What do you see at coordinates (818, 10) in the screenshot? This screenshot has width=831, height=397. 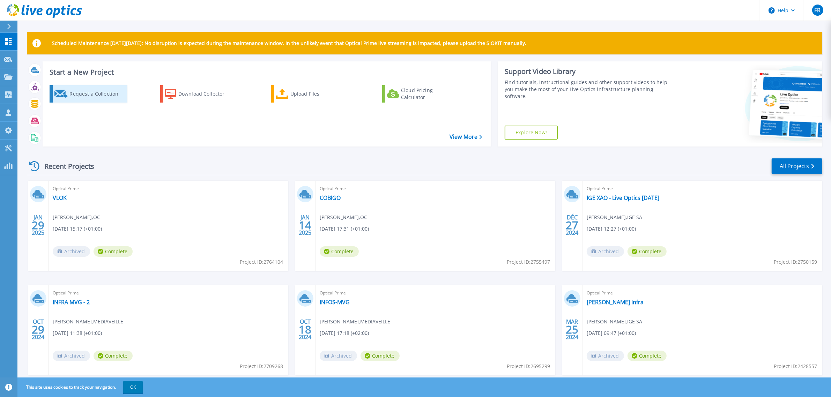 I see `span: FR` at bounding box center [818, 10].